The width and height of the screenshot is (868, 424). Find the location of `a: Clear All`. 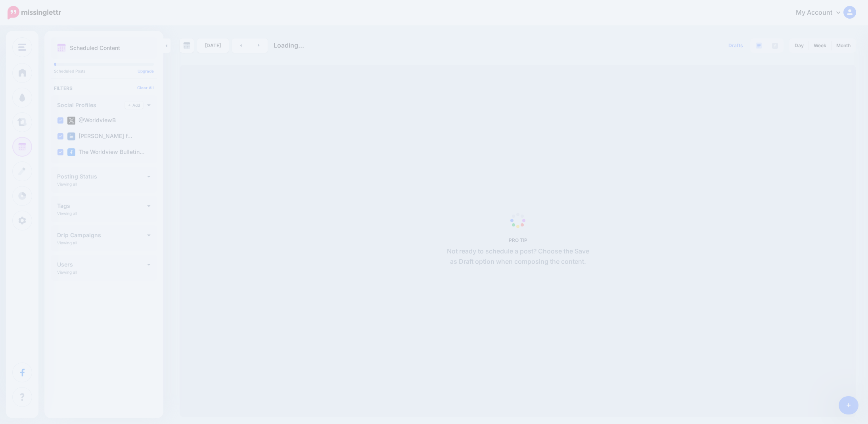

a: Clear All is located at coordinates (145, 87).